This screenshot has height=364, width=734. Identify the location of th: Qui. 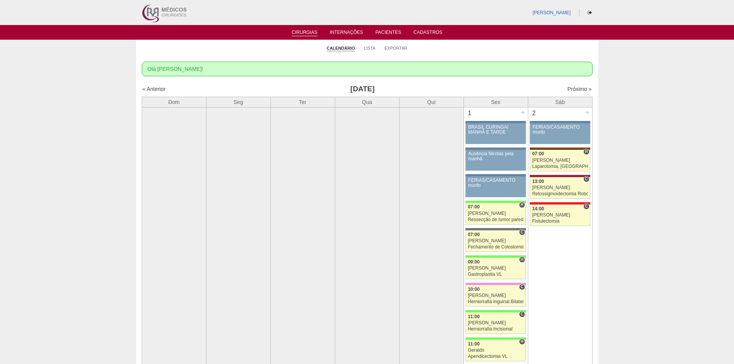
(431, 102).